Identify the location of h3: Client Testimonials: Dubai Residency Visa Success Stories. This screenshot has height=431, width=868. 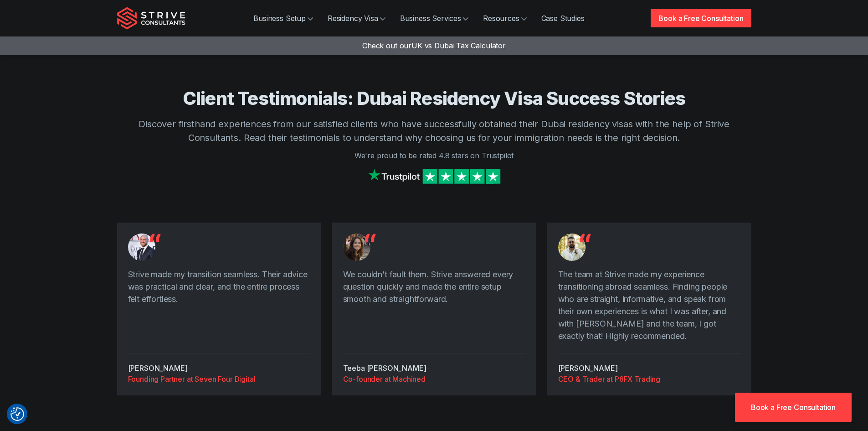
(434, 98).